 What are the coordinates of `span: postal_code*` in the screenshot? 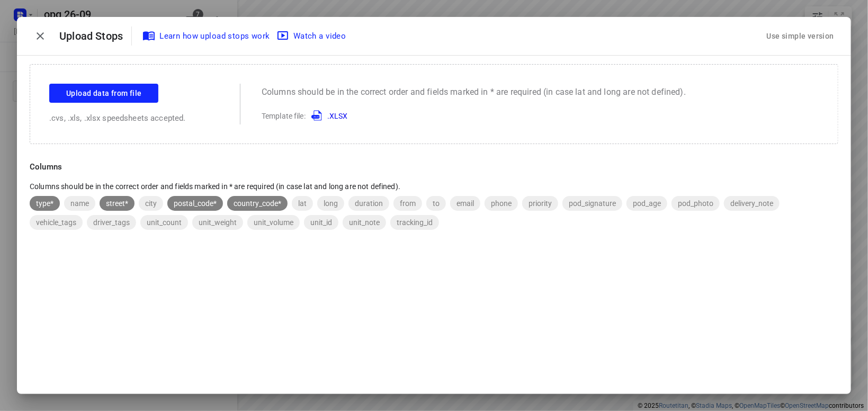 It's located at (195, 203).